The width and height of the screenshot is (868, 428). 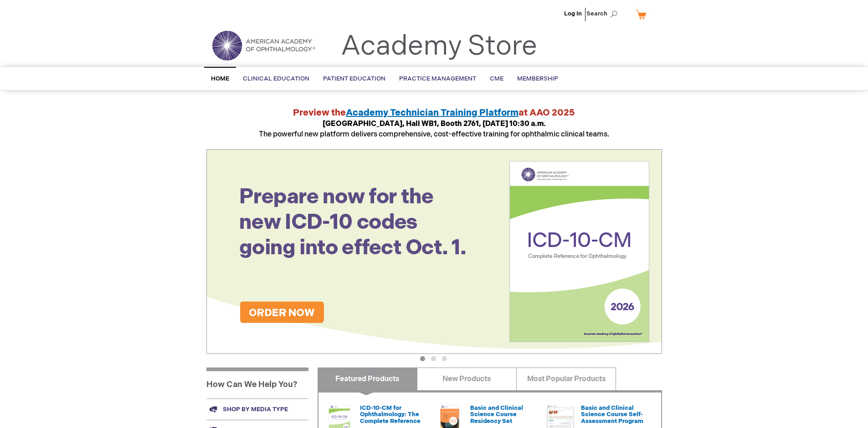 What do you see at coordinates (603, 14) in the screenshot?
I see `span: Search` at bounding box center [603, 14].